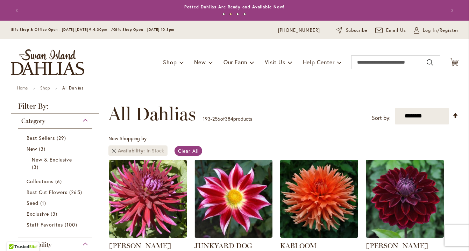  Describe the element at coordinates (233, 198) in the screenshot. I see `img: JUNKYARD DOG` at that location.